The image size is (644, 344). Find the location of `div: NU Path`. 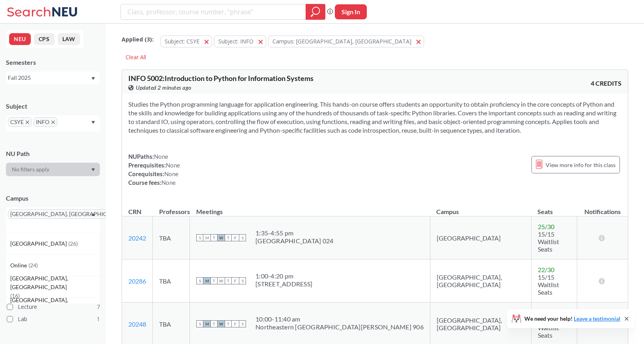

div: NU Path is located at coordinates (53, 154).